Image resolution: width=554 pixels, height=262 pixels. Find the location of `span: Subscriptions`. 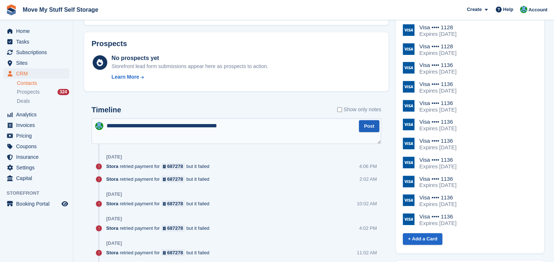

span: Subscriptions is located at coordinates (38, 52).